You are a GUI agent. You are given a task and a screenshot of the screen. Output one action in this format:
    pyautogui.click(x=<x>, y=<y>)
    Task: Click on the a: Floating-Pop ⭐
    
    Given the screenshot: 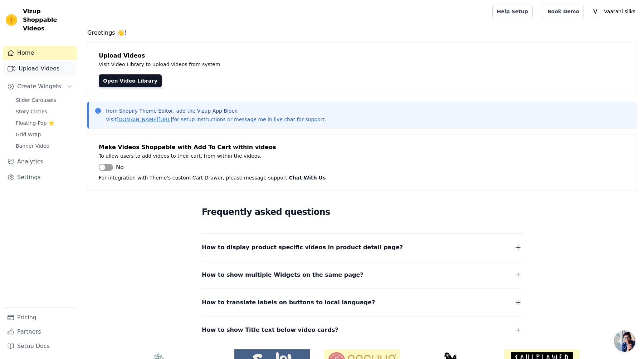 What is the action you would take?
    pyautogui.click(x=44, y=123)
    